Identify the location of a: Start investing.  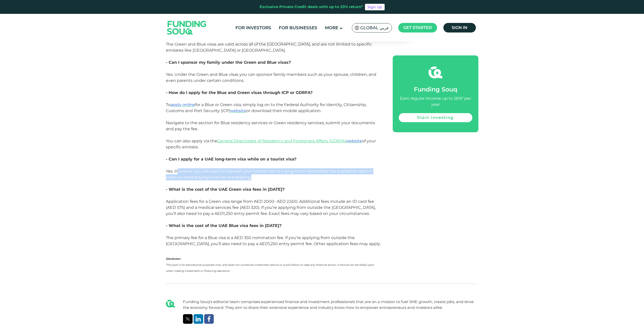
(436, 118).